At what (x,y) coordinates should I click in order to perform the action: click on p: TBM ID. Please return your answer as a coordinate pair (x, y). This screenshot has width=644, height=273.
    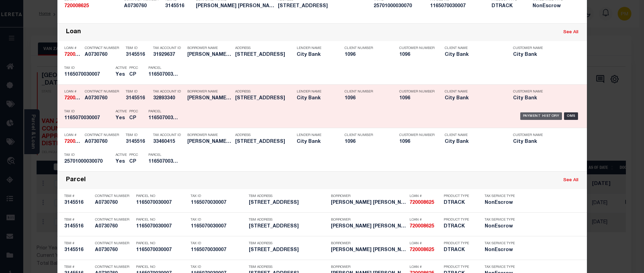
    Looking at the image, I should click on (138, 135).